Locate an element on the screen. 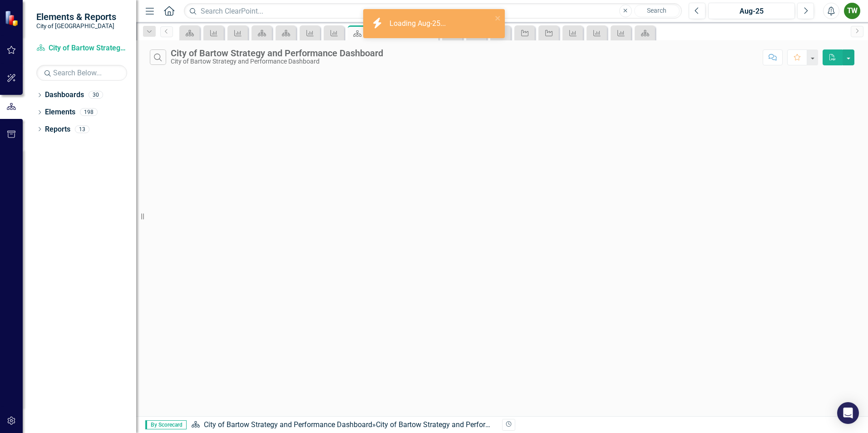 This screenshot has height=433, width=868. a: Elements is located at coordinates (60, 112).